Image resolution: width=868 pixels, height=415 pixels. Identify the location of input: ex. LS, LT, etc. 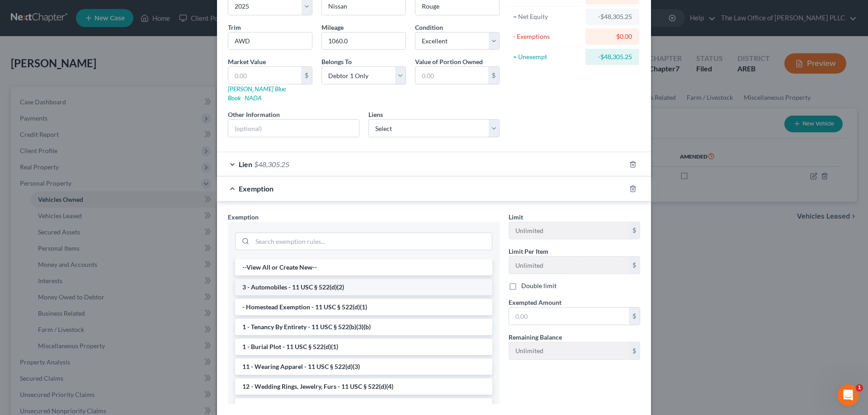
(270, 41).